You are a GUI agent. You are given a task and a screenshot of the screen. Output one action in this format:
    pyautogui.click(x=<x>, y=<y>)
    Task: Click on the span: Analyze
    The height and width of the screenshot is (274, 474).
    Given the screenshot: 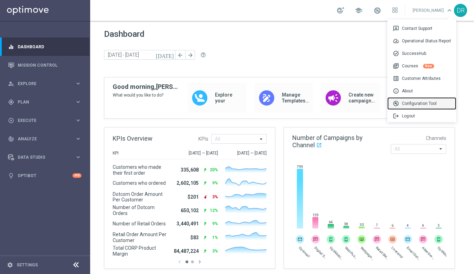 What is the action you would take?
    pyautogui.click(x=46, y=139)
    